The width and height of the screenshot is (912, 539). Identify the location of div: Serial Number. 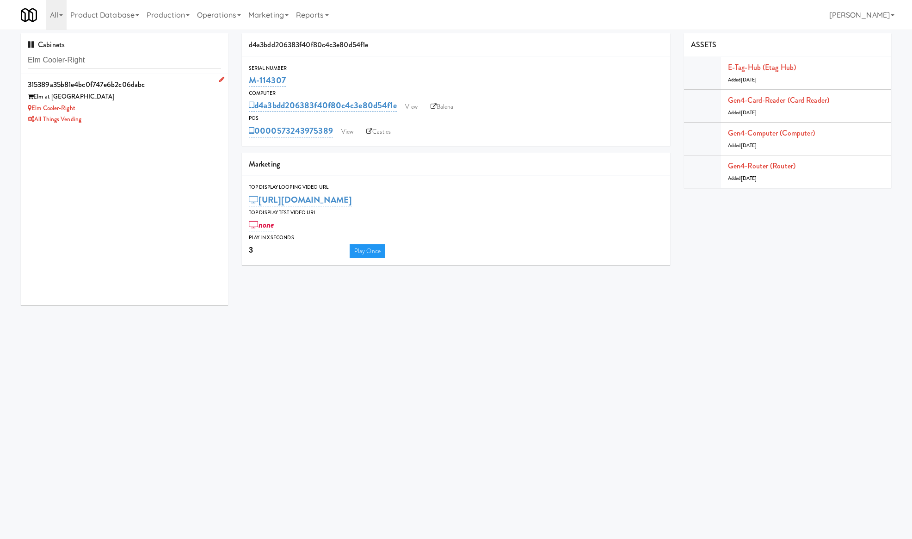
(456, 68).